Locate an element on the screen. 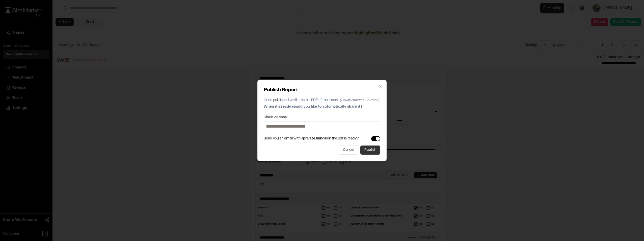 This screenshot has width=644, height=241. button: Cancel is located at coordinates (348, 150).